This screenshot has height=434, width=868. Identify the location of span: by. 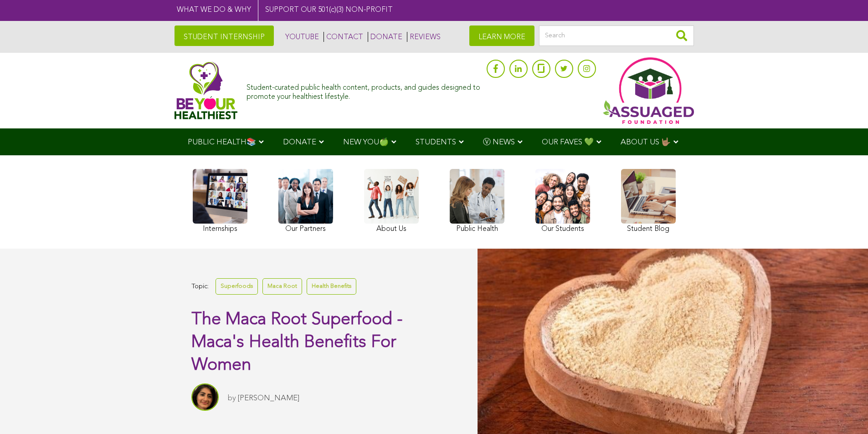
(232, 398).